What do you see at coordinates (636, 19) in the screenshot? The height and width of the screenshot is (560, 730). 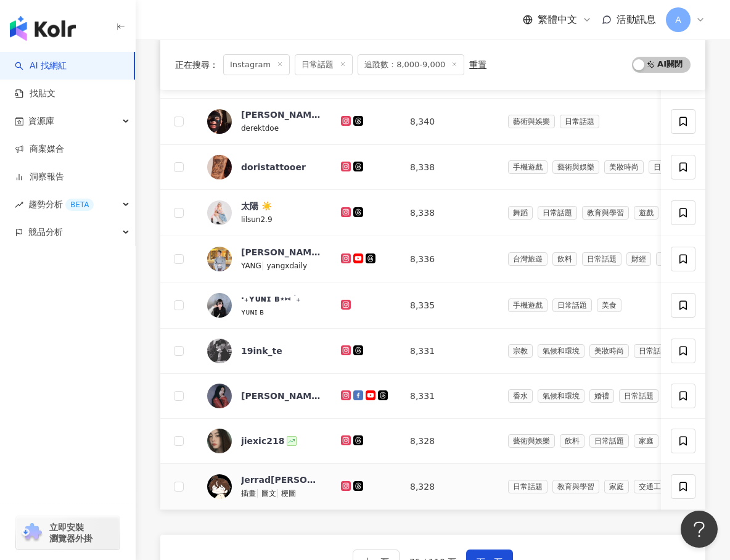 I see `span: 活動訊息` at bounding box center [636, 19].